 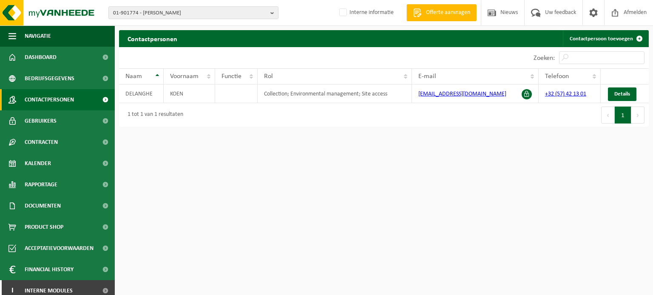 What do you see at coordinates (268, 77) in the screenshot?
I see `span: Rol` at bounding box center [268, 77].